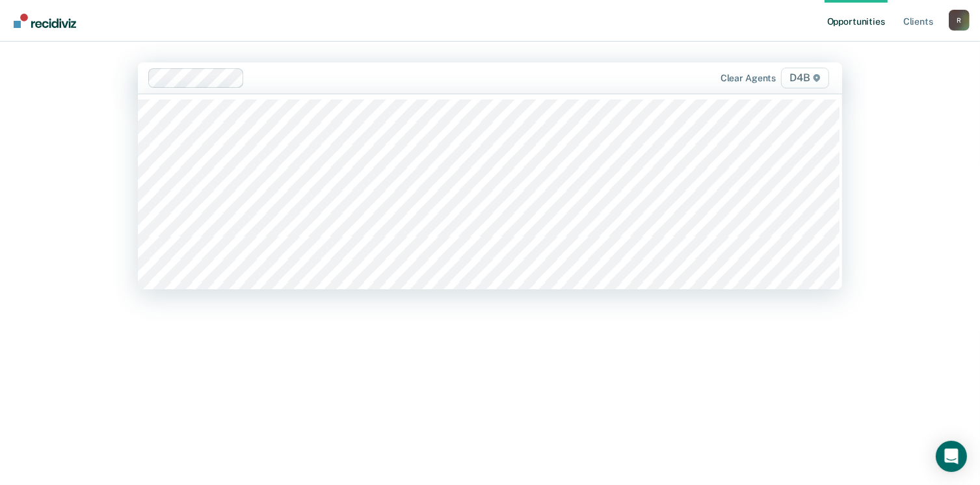 Image resolution: width=980 pixels, height=485 pixels. What do you see at coordinates (805, 78) in the screenshot?
I see `span: D4B` at bounding box center [805, 78].